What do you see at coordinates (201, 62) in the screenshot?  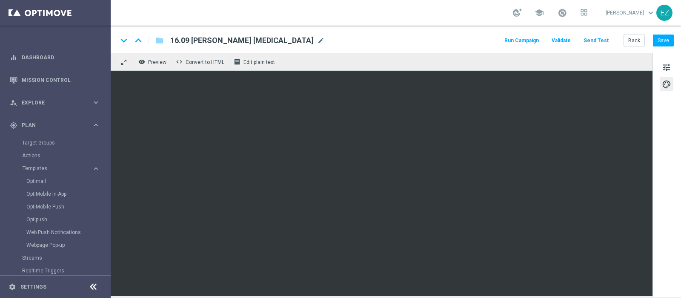 I see `button: code Convert to HTML` at bounding box center [201, 62].